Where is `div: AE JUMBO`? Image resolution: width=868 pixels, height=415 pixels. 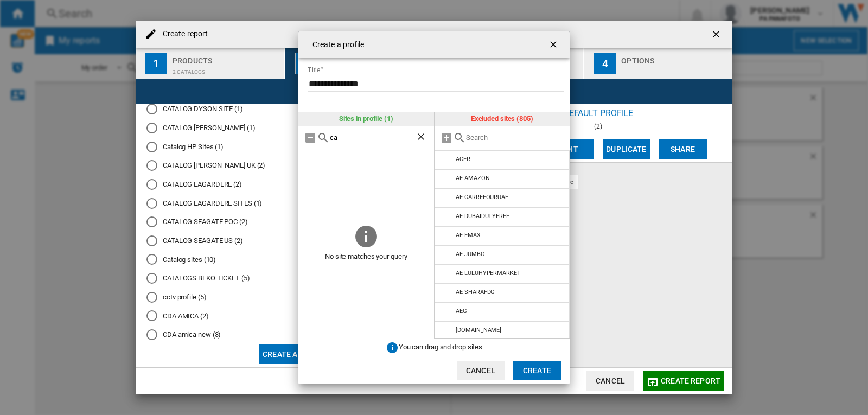
div: AE JUMBO is located at coordinates (470, 254).